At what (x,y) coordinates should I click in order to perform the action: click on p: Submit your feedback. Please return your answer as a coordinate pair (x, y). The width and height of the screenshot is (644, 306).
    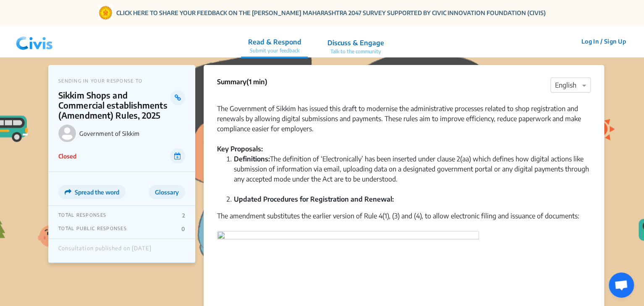
    Looking at the image, I should click on (274, 51).